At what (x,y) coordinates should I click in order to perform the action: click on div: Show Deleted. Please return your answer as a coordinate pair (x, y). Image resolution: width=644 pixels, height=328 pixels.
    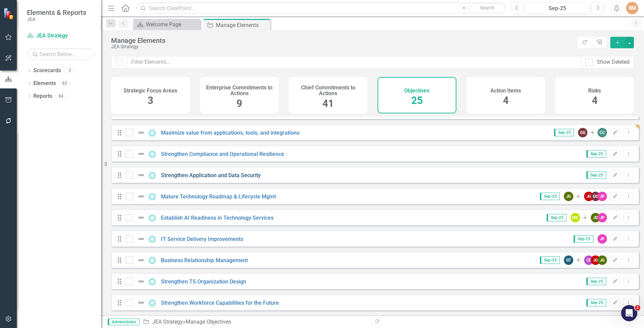
    Looking at the image, I should click on (613, 62).